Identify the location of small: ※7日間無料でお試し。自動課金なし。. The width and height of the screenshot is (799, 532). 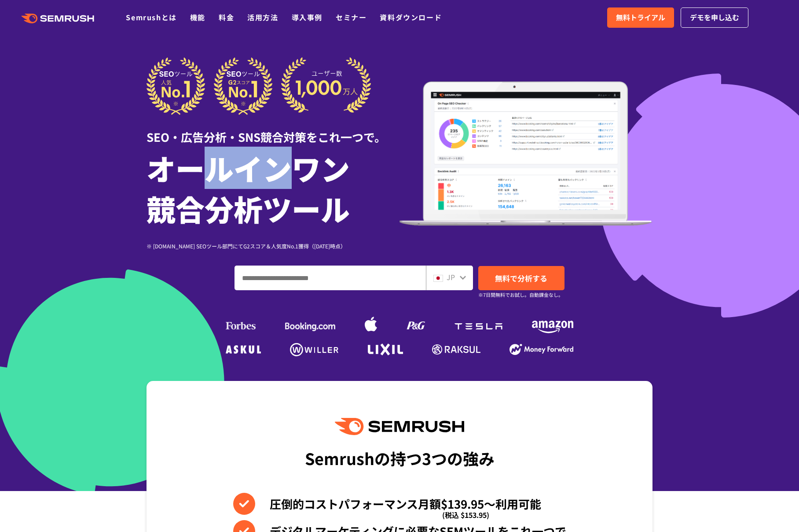
(521, 294).